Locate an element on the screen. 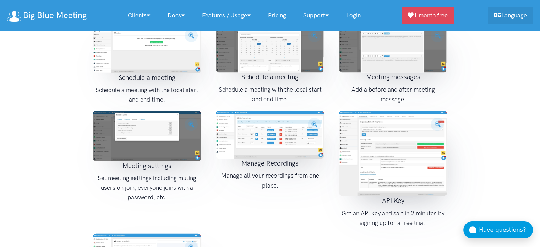 The height and width of the screenshot is (247, 540). a: Support is located at coordinates (316, 15).